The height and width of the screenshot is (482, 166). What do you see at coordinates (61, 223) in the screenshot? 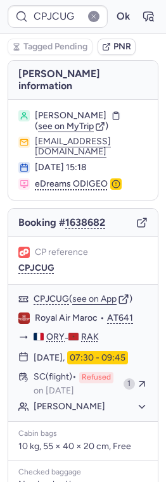
I see `span: Booking #` at bounding box center [61, 223].